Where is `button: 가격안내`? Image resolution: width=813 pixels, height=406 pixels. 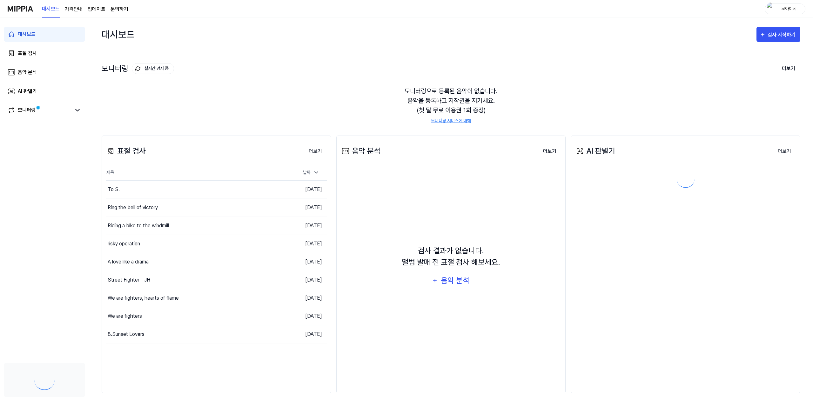
button: 가격안내 is located at coordinates (74, 9).